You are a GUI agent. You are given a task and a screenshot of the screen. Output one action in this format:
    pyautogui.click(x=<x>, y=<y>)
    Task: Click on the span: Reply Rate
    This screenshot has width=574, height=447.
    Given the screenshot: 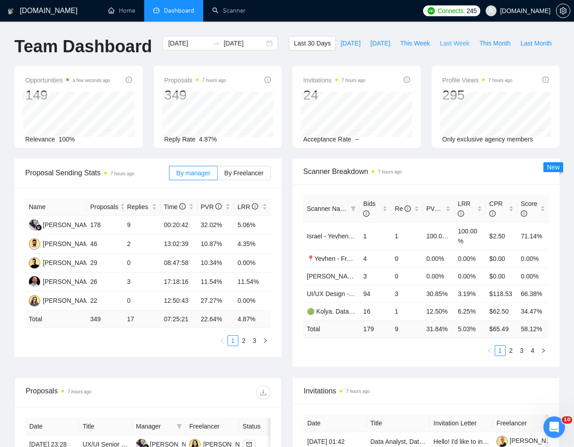 What is the action you would take?
    pyautogui.click(x=180, y=139)
    